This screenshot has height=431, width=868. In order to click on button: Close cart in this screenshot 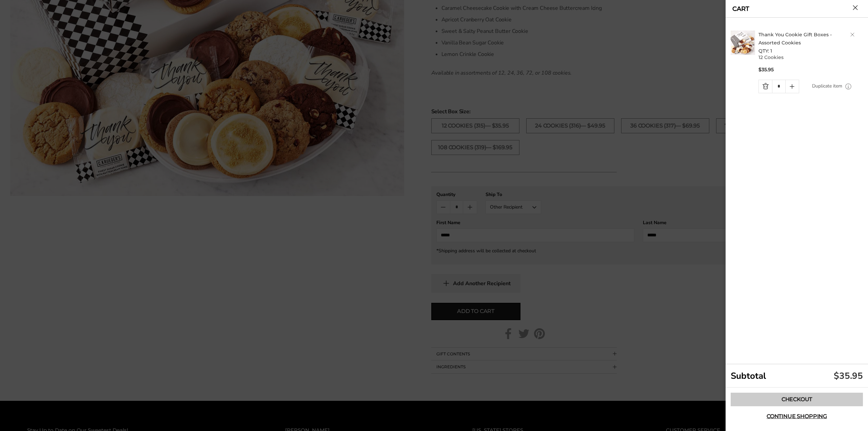, I will do `click(855, 7)`.